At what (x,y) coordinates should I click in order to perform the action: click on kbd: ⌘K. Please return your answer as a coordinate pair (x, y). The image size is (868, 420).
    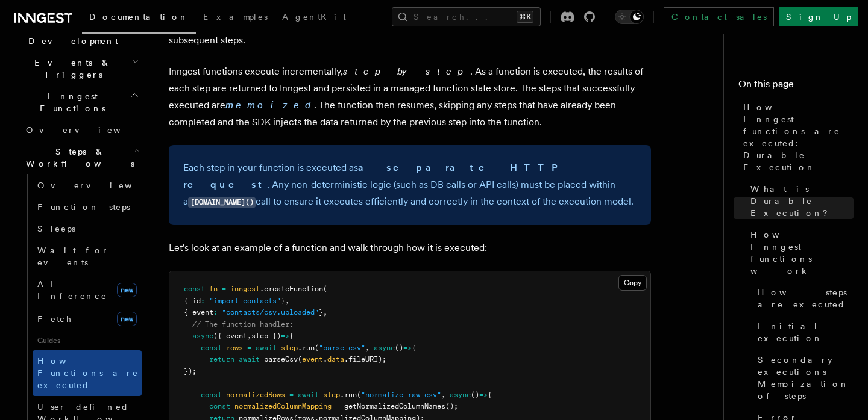
    Looking at the image, I should click on (524, 17).